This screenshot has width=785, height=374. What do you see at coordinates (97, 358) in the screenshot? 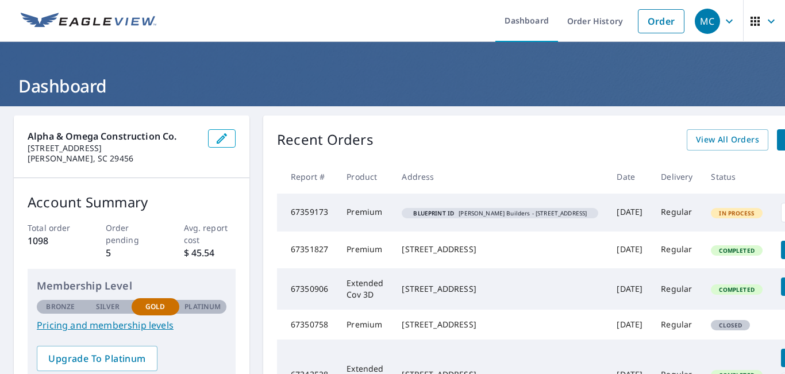
I see `a: Upgrade To Platinum` at bounding box center [97, 358].